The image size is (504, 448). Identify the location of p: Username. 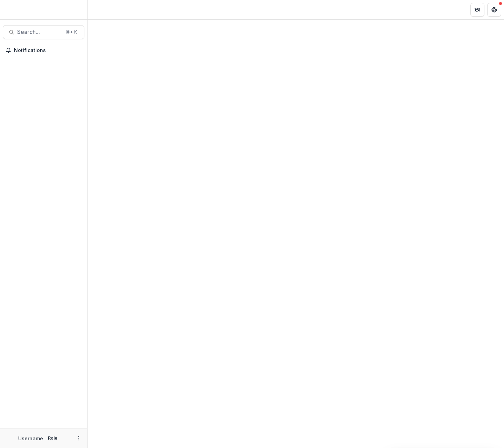
(31, 438).